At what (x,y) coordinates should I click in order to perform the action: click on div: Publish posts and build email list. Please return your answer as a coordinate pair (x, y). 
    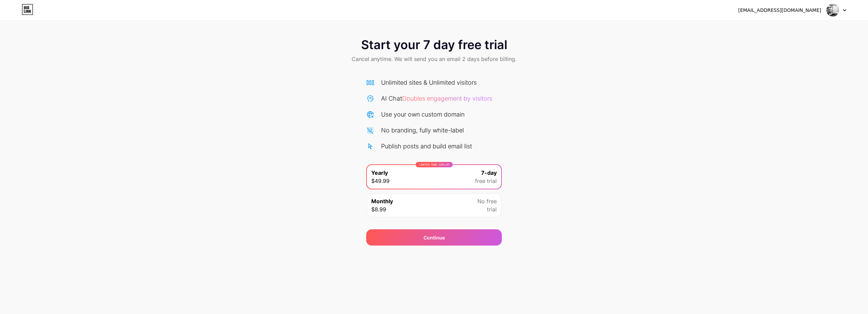
    Looking at the image, I should click on (426, 146).